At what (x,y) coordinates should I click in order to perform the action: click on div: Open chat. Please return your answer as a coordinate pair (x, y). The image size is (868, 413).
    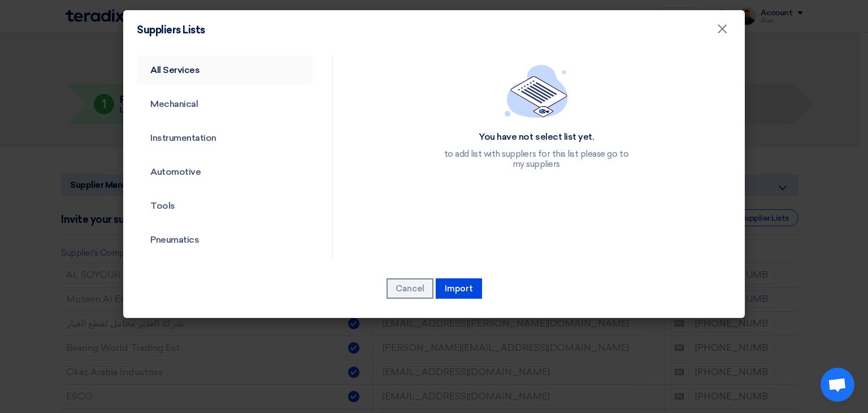
    Looking at the image, I should click on (837, 385).